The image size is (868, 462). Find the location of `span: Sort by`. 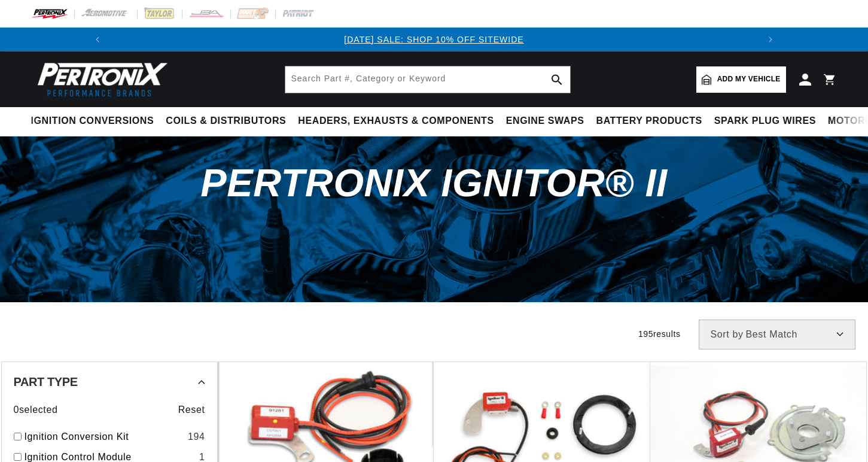

span: Sort by is located at coordinates (727, 335).